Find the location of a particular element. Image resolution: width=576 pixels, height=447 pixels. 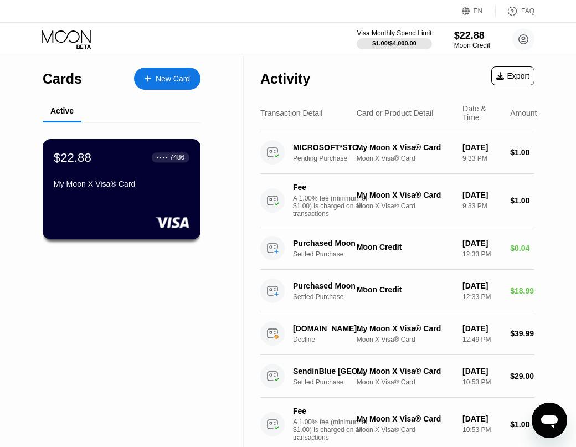

div: 7486 is located at coordinates (177, 157).